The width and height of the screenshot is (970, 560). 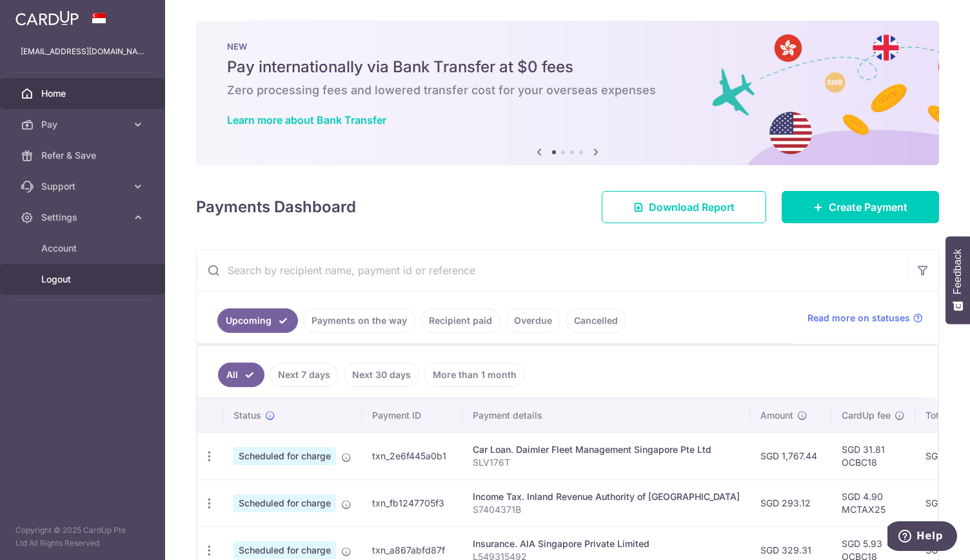 I want to click on span: Feedback, so click(x=958, y=271).